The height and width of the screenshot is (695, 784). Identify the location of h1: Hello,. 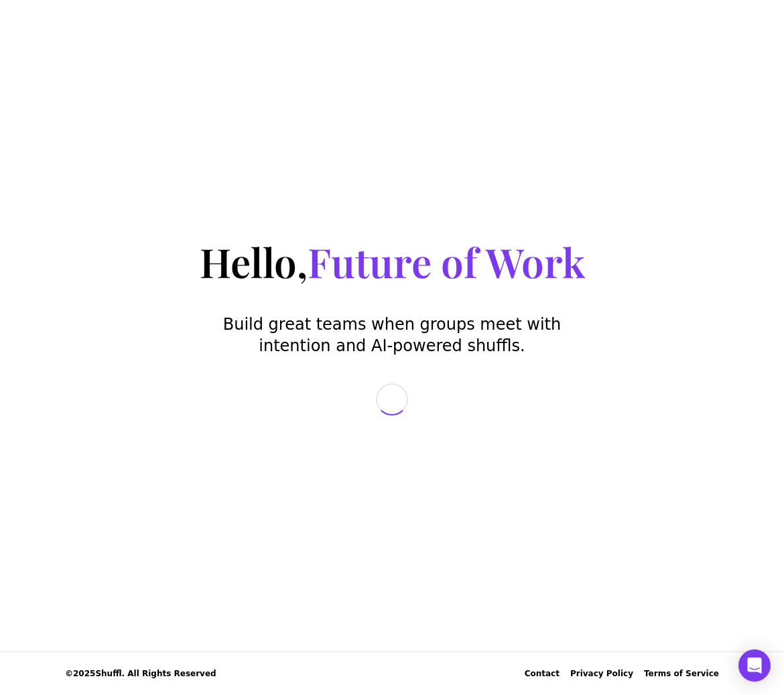
(392, 262).